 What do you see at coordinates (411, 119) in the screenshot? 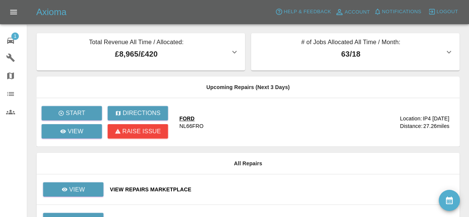
I see `div: Location:` at bounding box center [411, 119].